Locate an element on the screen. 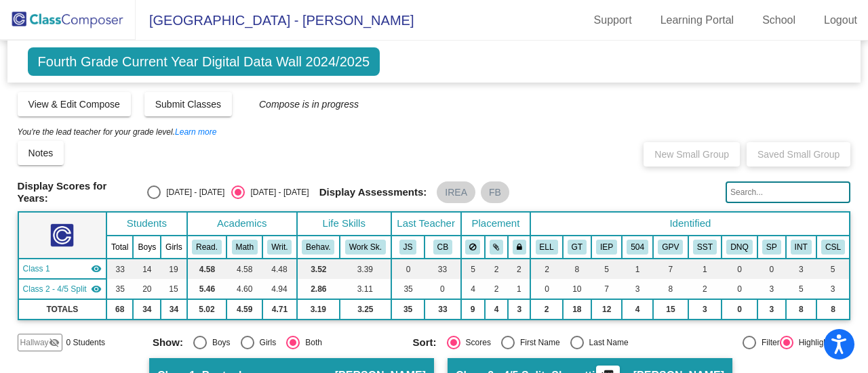  td: 68 is located at coordinates (119, 309).